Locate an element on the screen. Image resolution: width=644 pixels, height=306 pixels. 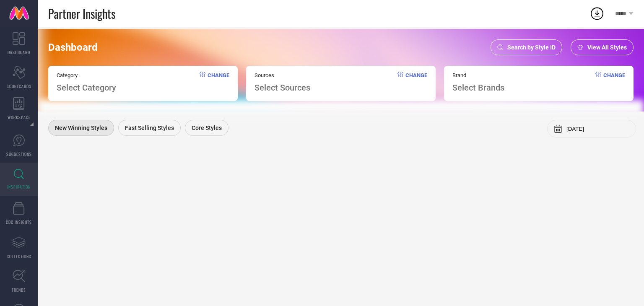
span: Search by Style ID is located at coordinates (531, 47).